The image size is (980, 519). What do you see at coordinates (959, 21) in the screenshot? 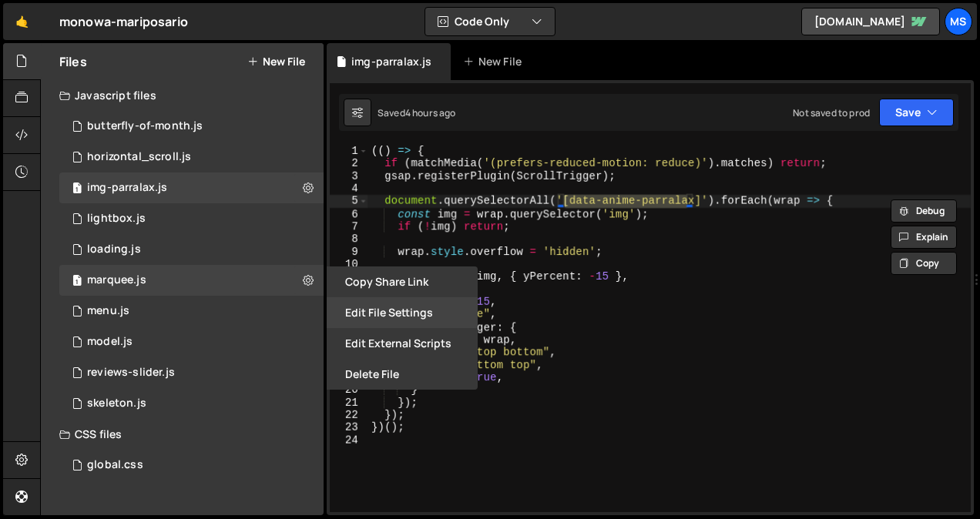
I see `a: ms` at bounding box center [959, 21].